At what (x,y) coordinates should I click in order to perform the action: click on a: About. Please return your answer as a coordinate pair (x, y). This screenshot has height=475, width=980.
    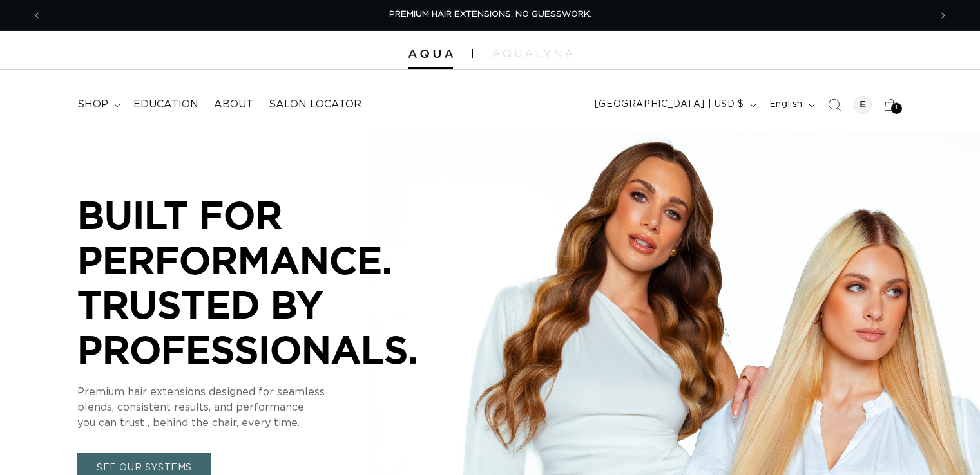
    Looking at the image, I should click on (233, 104).